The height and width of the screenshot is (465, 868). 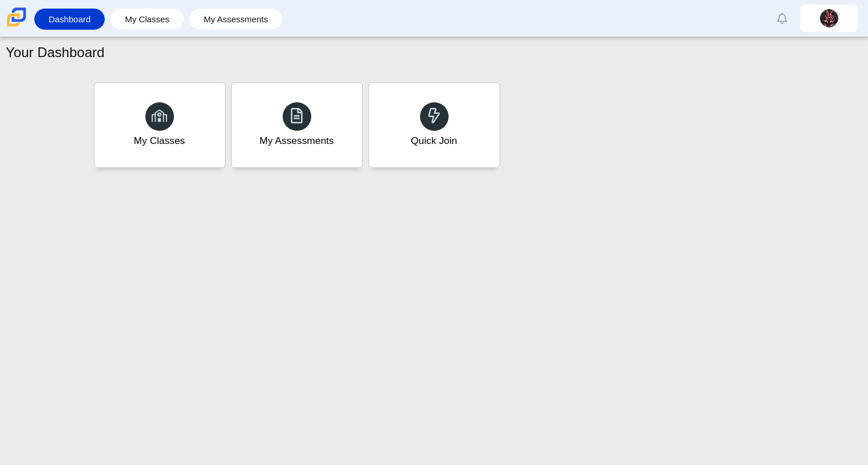 What do you see at coordinates (782, 19) in the screenshot?
I see `a: Alerts` at bounding box center [782, 19].